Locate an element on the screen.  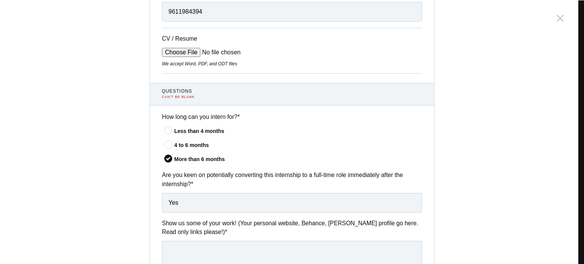
label: CV / Resume is located at coordinates (190, 38).